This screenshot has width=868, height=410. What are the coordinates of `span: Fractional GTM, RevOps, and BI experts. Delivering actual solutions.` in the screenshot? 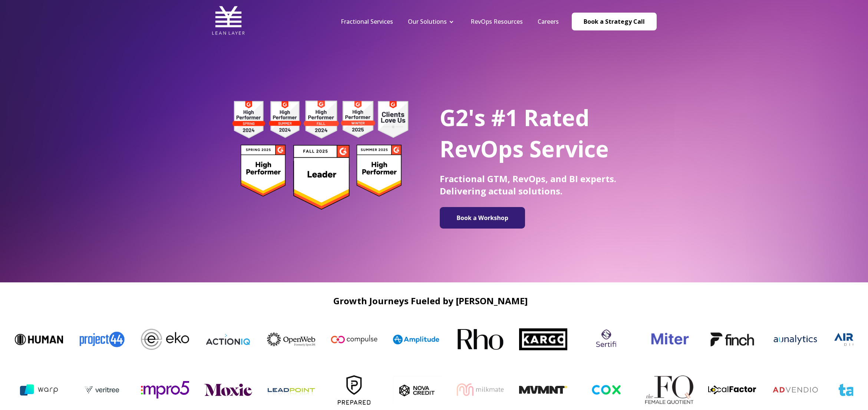 It's located at (528, 185).